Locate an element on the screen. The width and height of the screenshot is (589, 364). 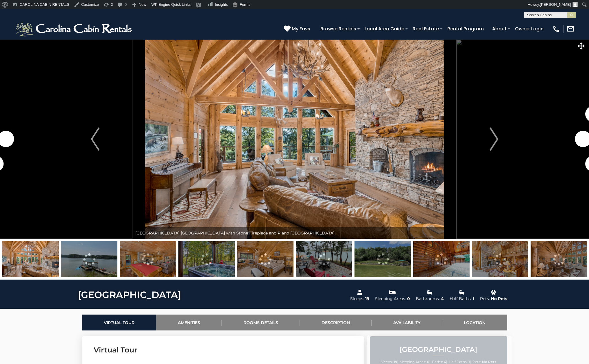
a: Browse Rentals is located at coordinates (338, 29).